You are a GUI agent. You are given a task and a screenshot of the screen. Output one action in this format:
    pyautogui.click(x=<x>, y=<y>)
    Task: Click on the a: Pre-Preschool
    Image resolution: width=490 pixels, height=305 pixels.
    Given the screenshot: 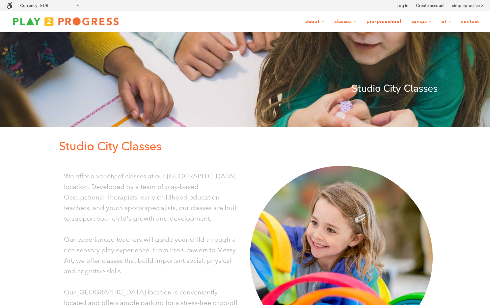 What is the action you would take?
    pyautogui.click(x=384, y=22)
    